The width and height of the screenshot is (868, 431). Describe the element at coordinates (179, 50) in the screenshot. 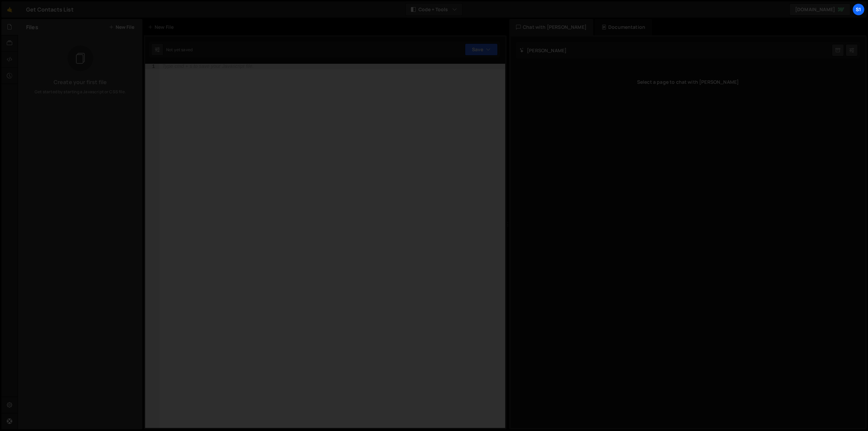

I see `div: Not yet saved` at that location.